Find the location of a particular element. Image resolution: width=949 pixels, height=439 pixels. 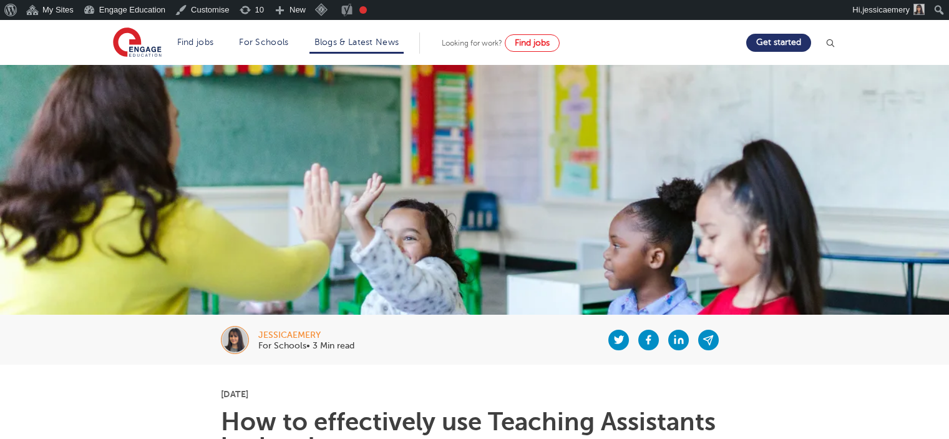

img: Engage Education is located at coordinates (137, 43).